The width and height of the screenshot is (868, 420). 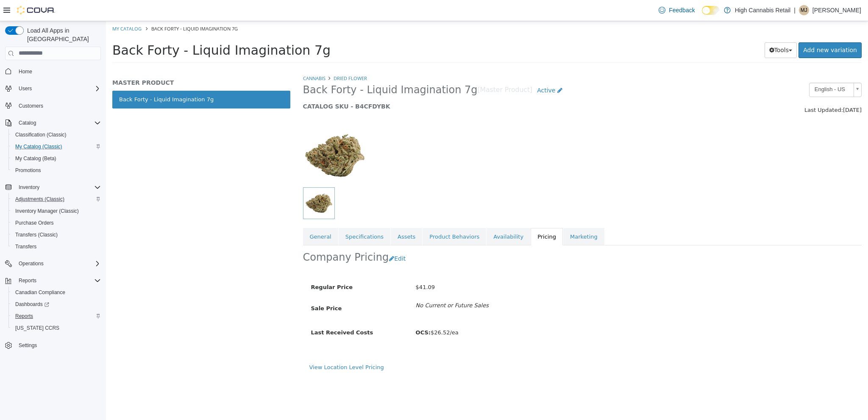 What do you see at coordinates (53, 105) in the screenshot?
I see `button: Customers` at bounding box center [53, 105].